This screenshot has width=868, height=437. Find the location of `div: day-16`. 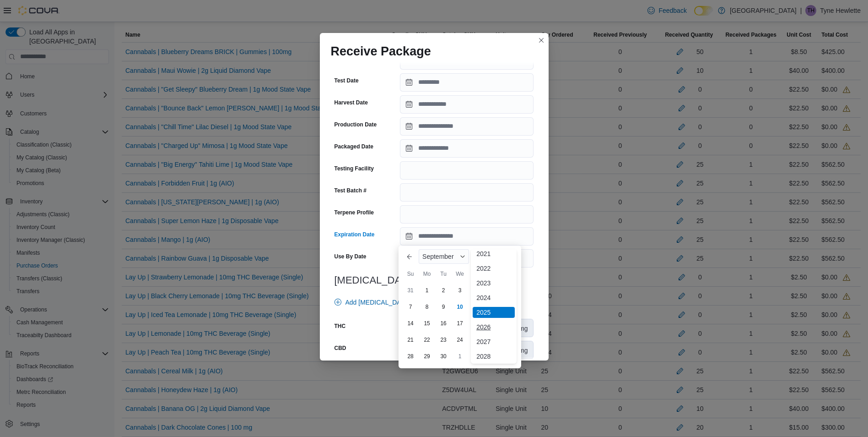

div: day-16 is located at coordinates (444, 324).